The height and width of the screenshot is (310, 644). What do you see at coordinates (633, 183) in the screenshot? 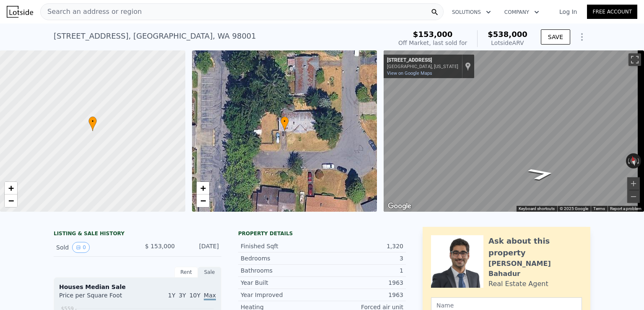
I see `button: Zoom in` at bounding box center [633, 183].